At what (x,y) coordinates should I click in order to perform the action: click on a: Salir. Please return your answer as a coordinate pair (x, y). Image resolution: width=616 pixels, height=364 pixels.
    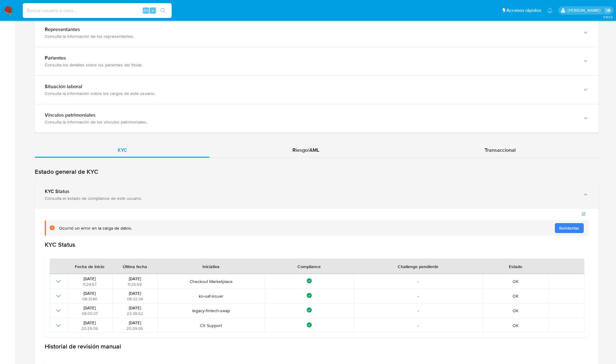
    Looking at the image, I should click on (608, 10).